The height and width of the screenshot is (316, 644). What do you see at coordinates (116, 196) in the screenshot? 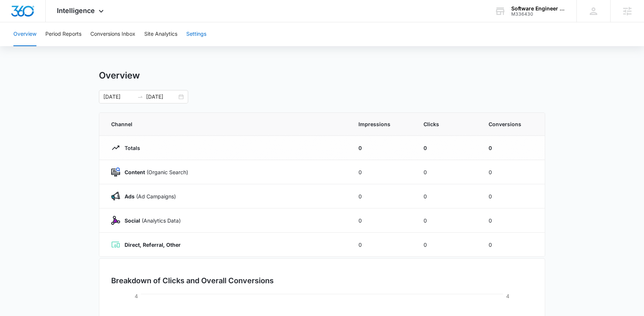
I see `img: Ads` at bounding box center [116, 196].